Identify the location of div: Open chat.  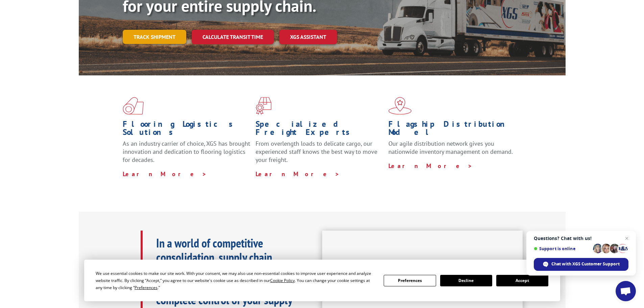
(625, 291).